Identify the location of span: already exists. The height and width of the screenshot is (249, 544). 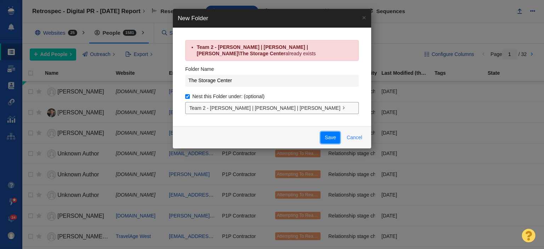
(257, 50).